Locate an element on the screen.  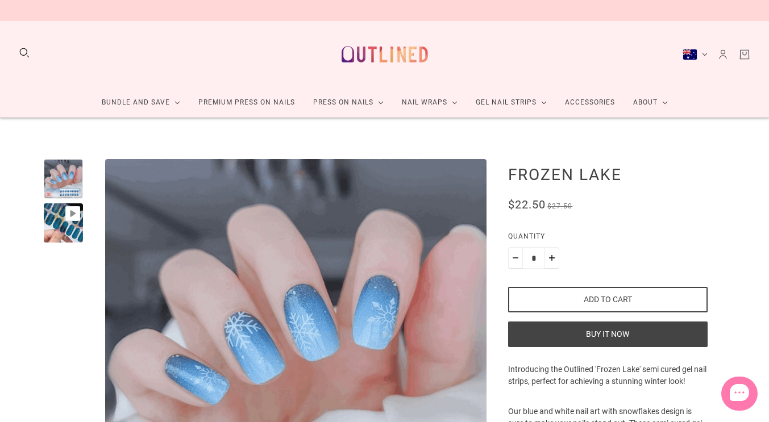
button: Add to cart is located at coordinates (607, 299).